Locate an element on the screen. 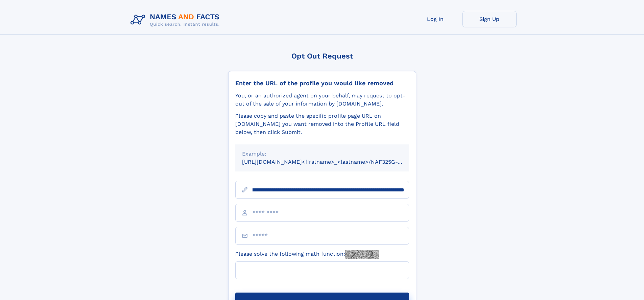  div: You, or an authorized agent on your behalf, may request to opt-out of the sale of your informatio... is located at coordinates (322, 100).